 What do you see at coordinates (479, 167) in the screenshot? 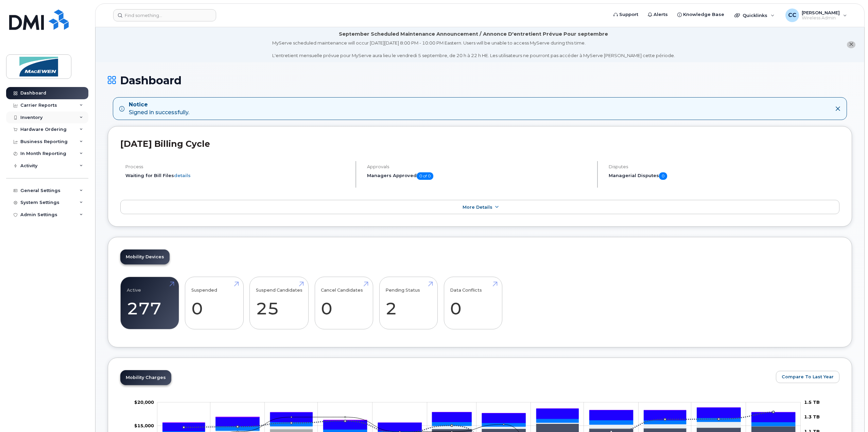
I see `h4: Approvals` at bounding box center [479, 167].